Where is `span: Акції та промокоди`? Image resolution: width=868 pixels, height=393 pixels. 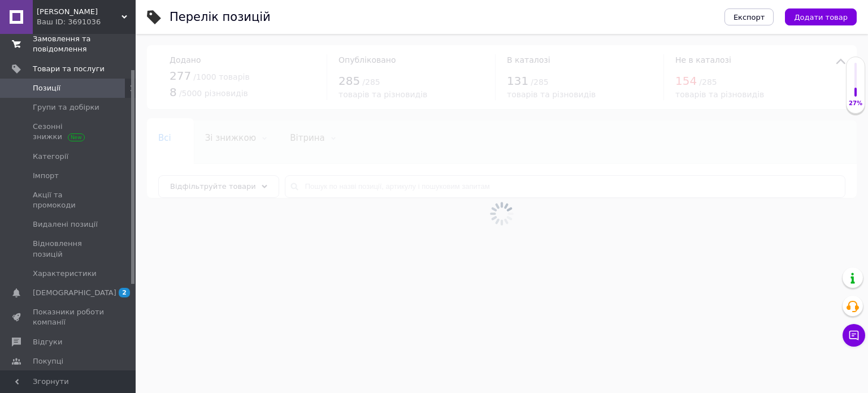 span: Акції та промокоди is located at coordinates (69, 200).